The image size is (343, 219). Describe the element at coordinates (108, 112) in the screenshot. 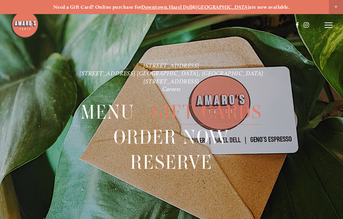

I see `a: Menu` at that location.